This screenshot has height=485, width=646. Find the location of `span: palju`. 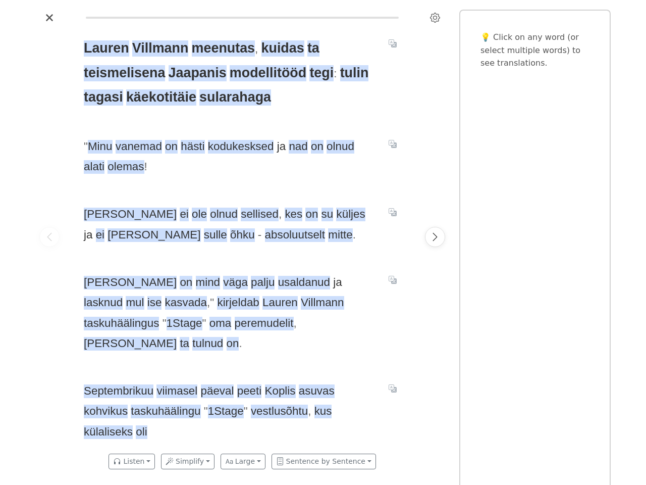

span: palju is located at coordinates (262, 282).